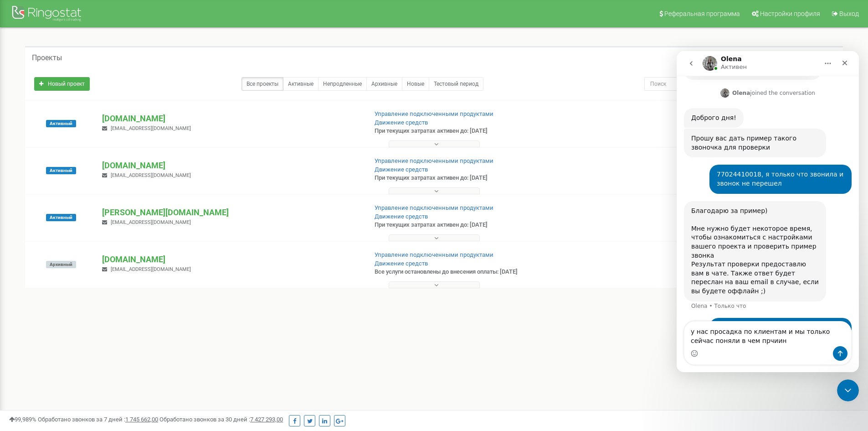 The width and height of the screenshot is (868, 431). Describe the element at coordinates (79, 227) in the screenshot. I see `div: Результат проверки предоставлю вам в чате. Также ответ будет переслан на ваш email в случае, если...` at that location.